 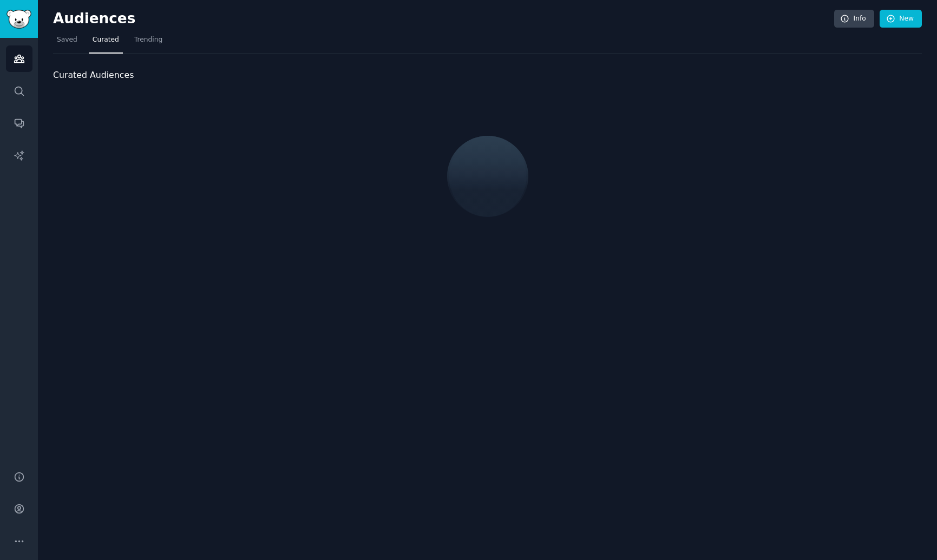 I want to click on a: Curated, so click(x=106, y=42).